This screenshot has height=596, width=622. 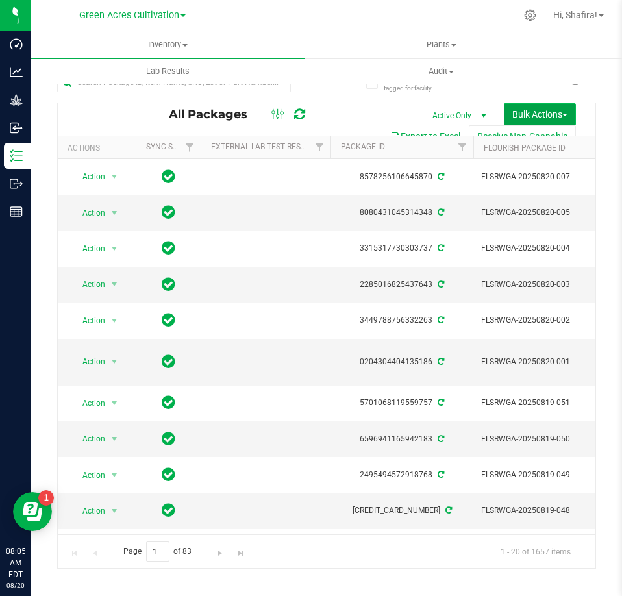 What do you see at coordinates (402, 248) in the screenshot?
I see `div: 3315317730303737` at bounding box center [402, 248].